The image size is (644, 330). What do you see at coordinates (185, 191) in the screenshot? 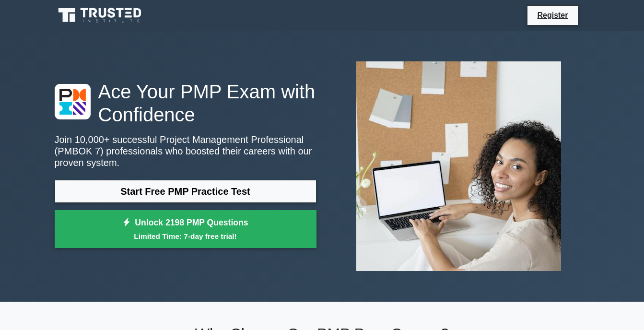
I see `a: Start Free PMP Practice Test` at bounding box center [185, 191].